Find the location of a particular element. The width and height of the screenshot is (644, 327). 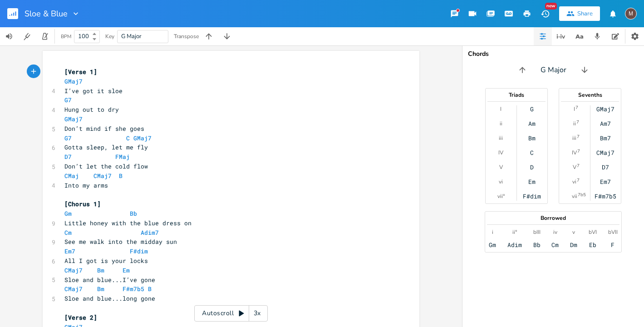

span: Sloe and blue...long gone is located at coordinates (109, 298).